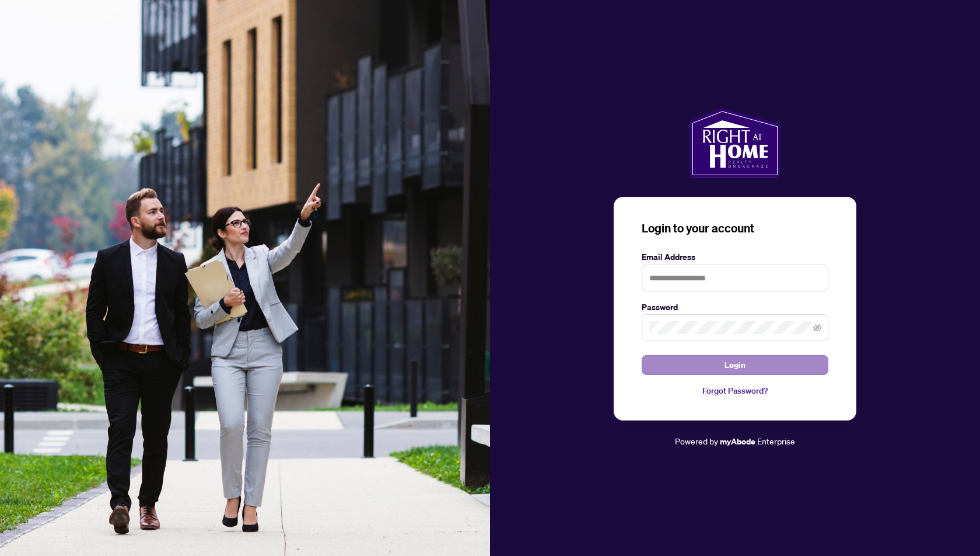 The image size is (980, 556). What do you see at coordinates (735, 391) in the screenshot?
I see `a: Forgot Password?` at bounding box center [735, 391].